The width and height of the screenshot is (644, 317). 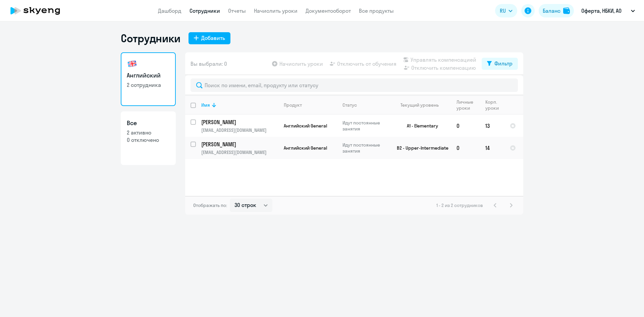 I want to click on button: Фильтр, so click(x=500, y=64).